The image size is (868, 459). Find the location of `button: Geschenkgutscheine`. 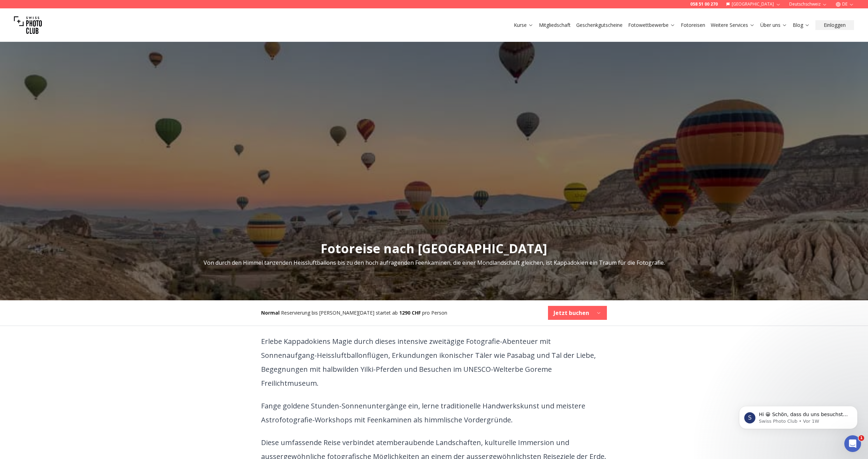

button: Geschenkgutscheine is located at coordinates (599, 25).